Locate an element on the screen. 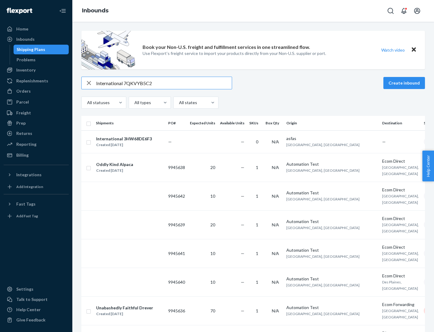  div: Problems is located at coordinates (26, 60).